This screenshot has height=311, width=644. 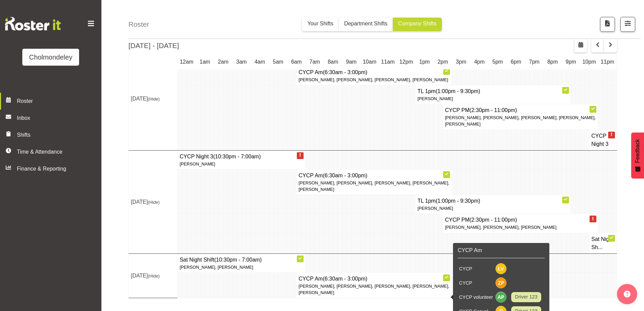 What do you see at coordinates (425, 62) in the screenshot?
I see `th: 1pm` at bounding box center [425, 62].